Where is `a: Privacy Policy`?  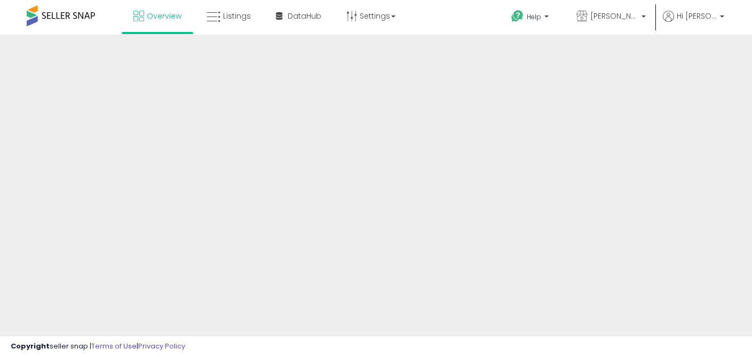 a: Privacy Policy is located at coordinates (162, 346).